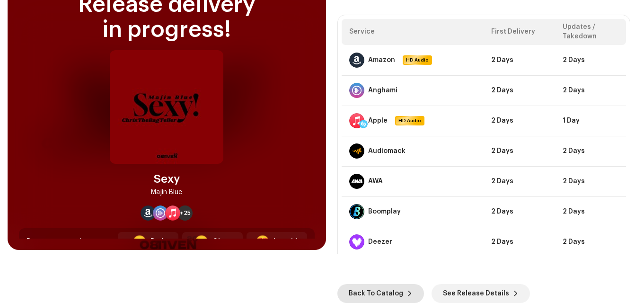  Describe the element at coordinates (382, 60) in the screenshot. I see `div: Amazon` at that location.